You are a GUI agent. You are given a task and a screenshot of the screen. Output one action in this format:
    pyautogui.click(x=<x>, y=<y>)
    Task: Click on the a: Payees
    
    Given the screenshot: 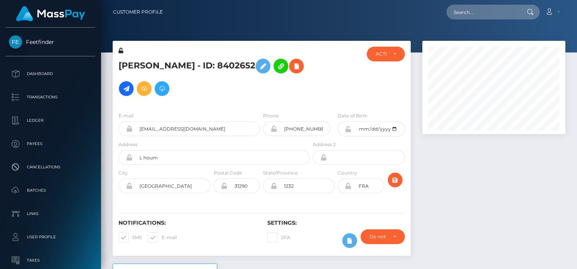 What is the action you would take?
    pyautogui.click(x=50, y=144)
    